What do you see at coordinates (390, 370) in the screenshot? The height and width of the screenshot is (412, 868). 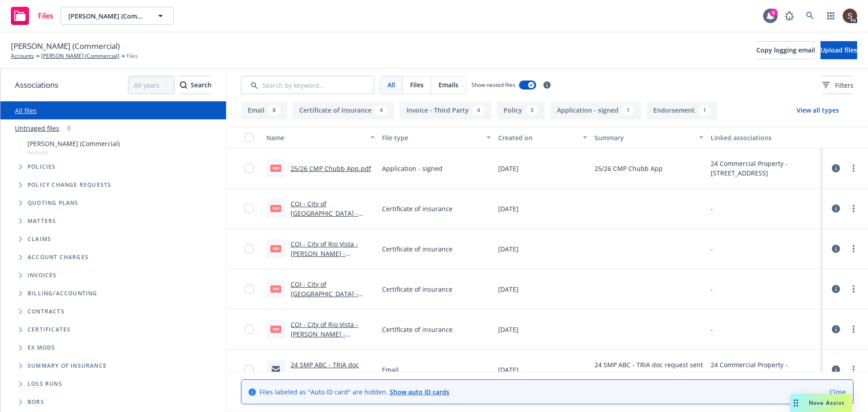 I see `span: Email` at bounding box center [390, 370].